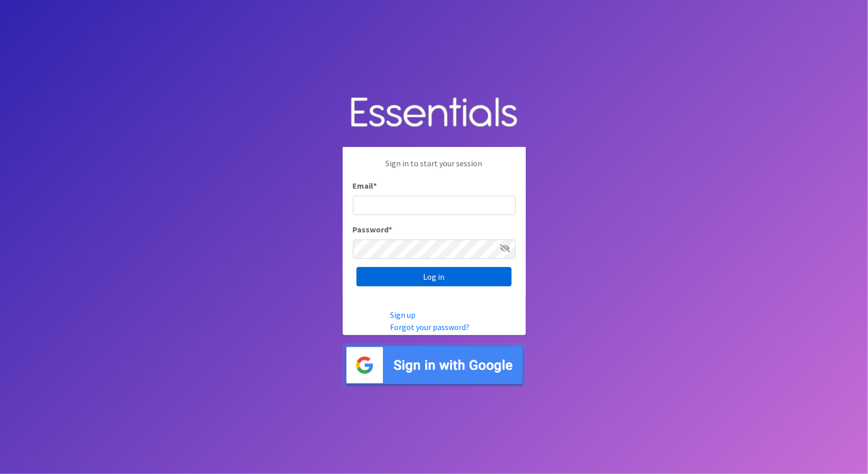  What do you see at coordinates (434, 277) in the screenshot?
I see `input: Log in` at bounding box center [434, 277].